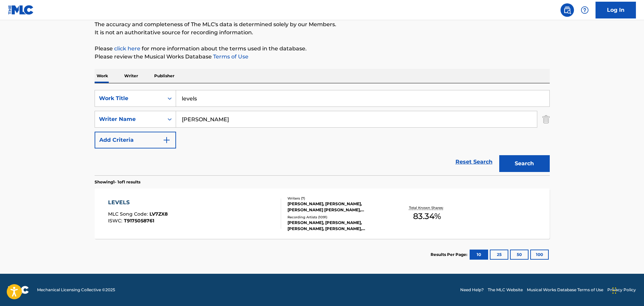 This screenshot has width=644, height=306. What do you see at coordinates (139, 221) in the screenshot?
I see `span: T9175058761` at bounding box center [139, 221].